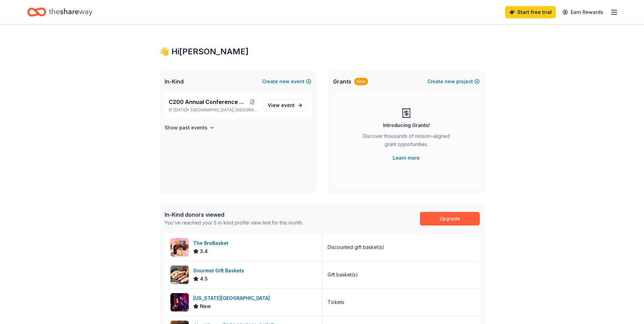 Image resolution: width=644 pixels, height=324 pixels. What do you see at coordinates (207, 102) in the screenshot?
I see `span: C200 Annual Conference Auction` at bounding box center [207, 102].